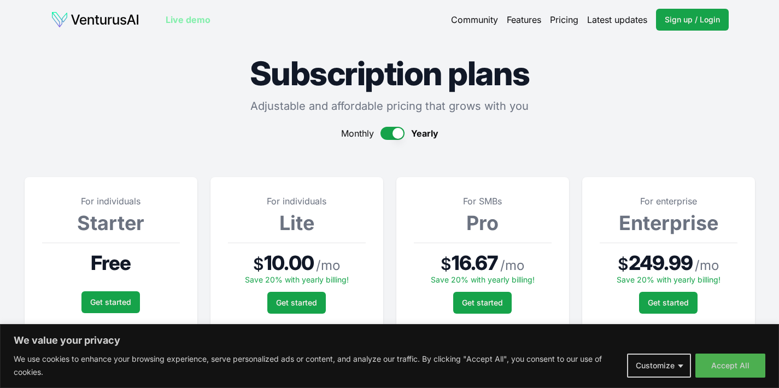  Describe the element at coordinates (692, 20) in the screenshot. I see `span: Sign up / Login` at that location.